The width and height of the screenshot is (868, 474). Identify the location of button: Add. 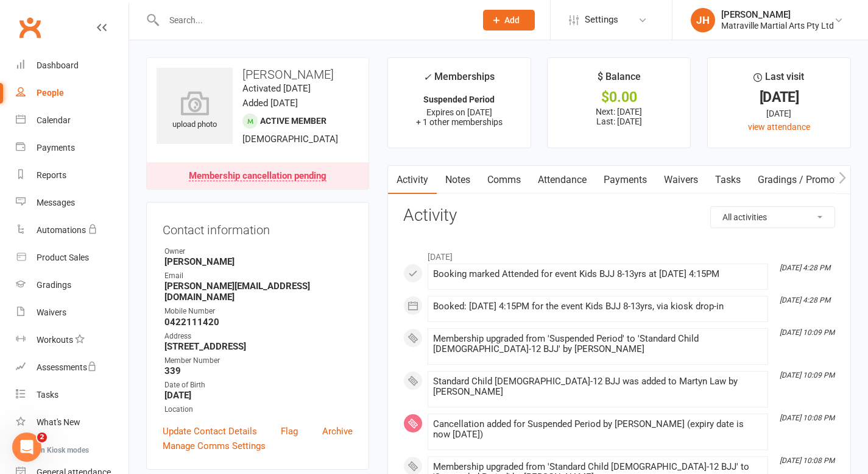
(509, 20).